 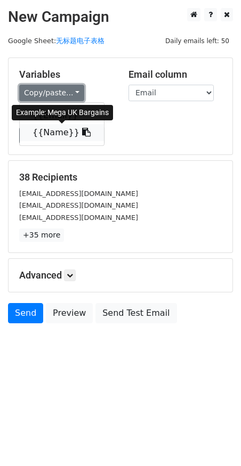 I want to click on a: +35 more, so click(x=42, y=235).